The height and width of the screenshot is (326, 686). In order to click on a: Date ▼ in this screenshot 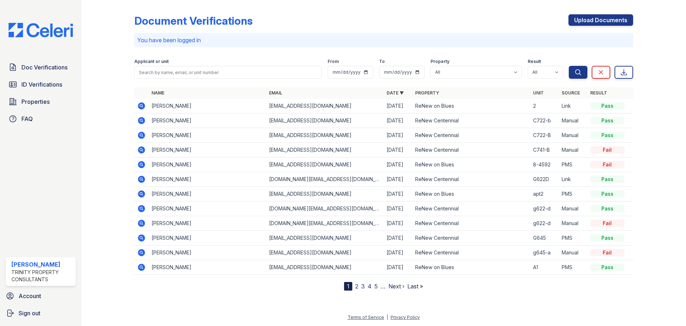, I will do `click(395, 93)`.